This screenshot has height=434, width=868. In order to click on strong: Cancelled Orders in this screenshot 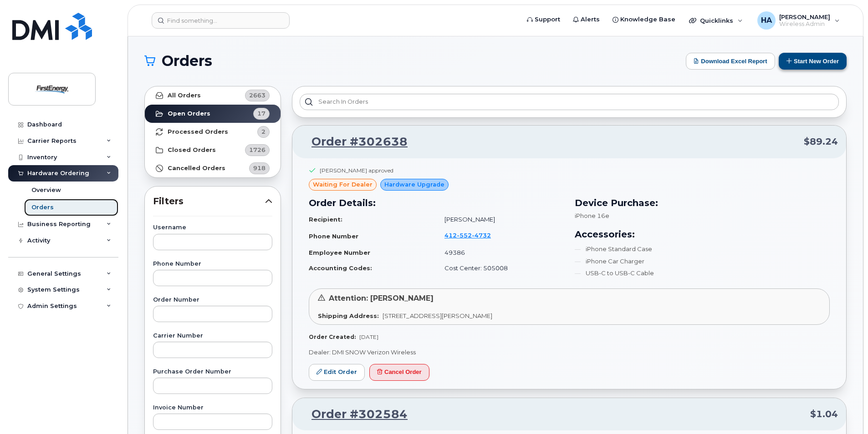, I will do `click(196, 168)`.